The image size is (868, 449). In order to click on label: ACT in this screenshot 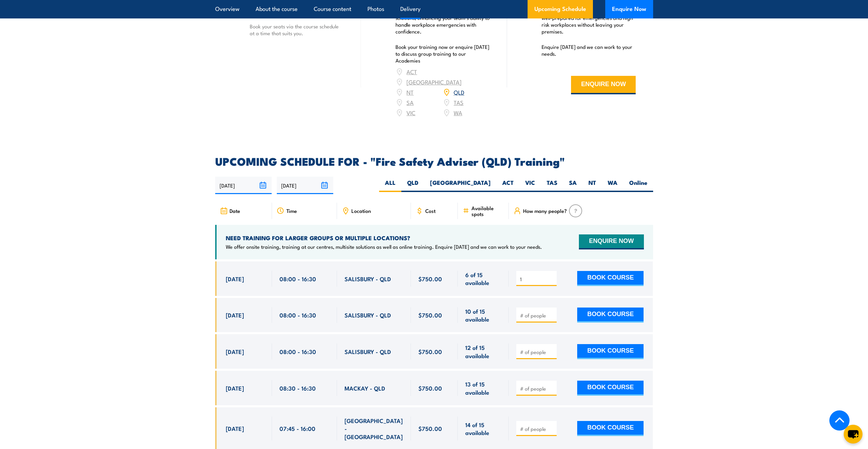, I will do `click(508, 185)`.